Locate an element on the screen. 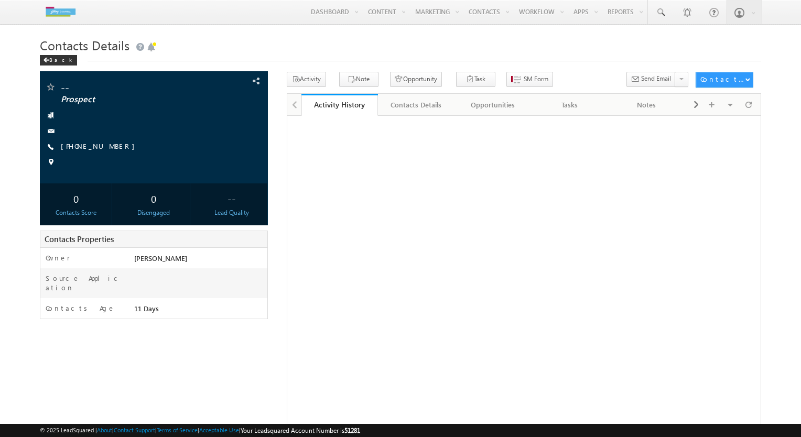 This screenshot has height=437, width=801. div: Disengaged is located at coordinates (154, 213).